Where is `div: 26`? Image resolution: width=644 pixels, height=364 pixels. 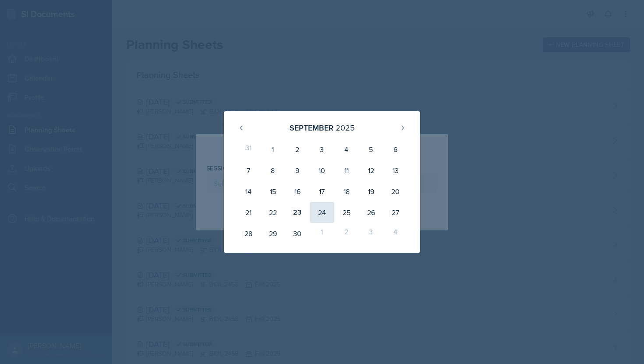
div: 26 is located at coordinates (371, 212).